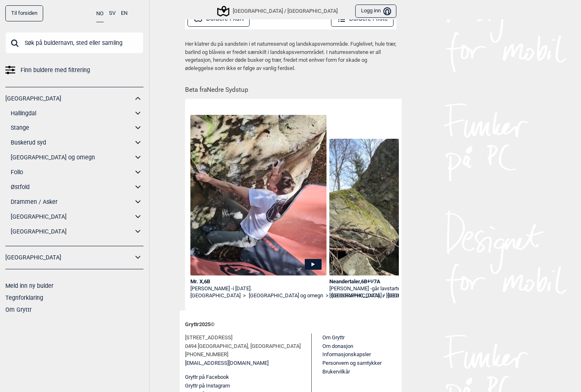  Describe the element at coordinates (338, 346) in the screenshot. I see `a: Om donasjon` at that location.